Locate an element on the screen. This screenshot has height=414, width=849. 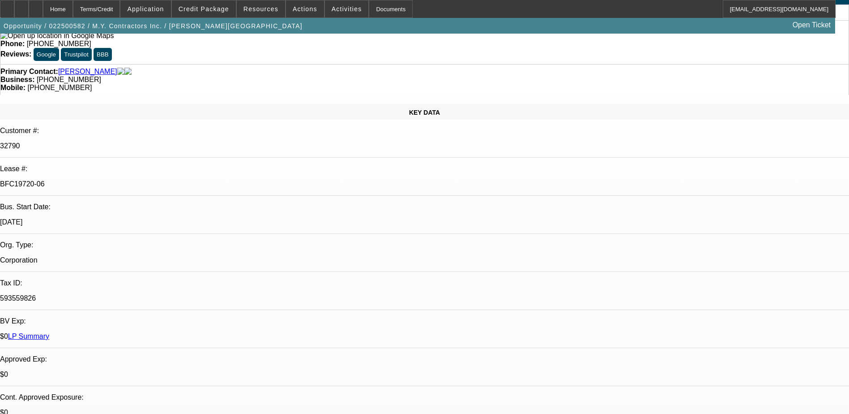
button: Activities is located at coordinates (347, 9).